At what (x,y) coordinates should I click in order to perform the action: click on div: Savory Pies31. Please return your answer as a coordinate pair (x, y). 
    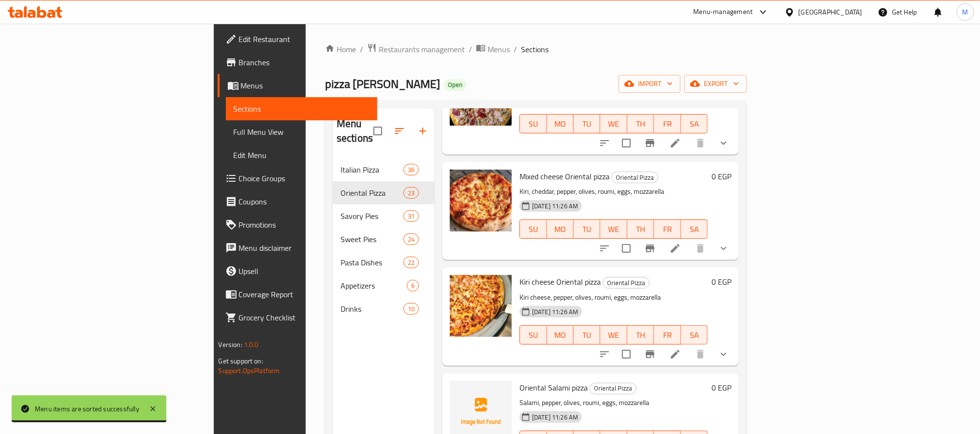
    Looking at the image, I should click on (384, 216).